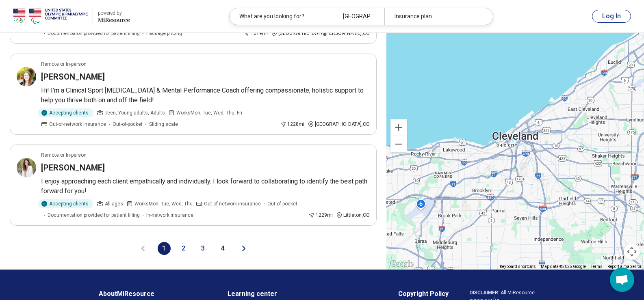 Image resolution: width=644 pixels, height=300 pixels. I want to click on div: powered by, so click(114, 13).